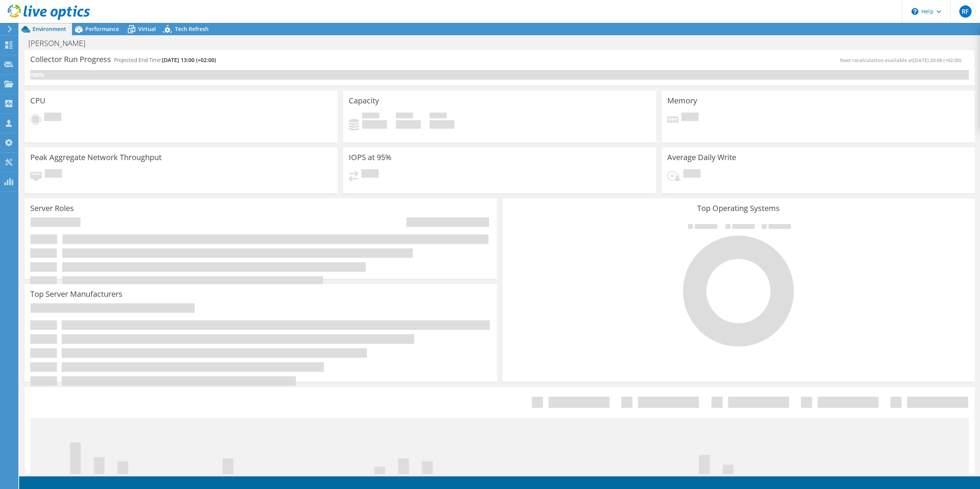 The height and width of the screenshot is (489, 980). Describe the element at coordinates (102, 28) in the screenshot. I see `span: Performance` at that location.